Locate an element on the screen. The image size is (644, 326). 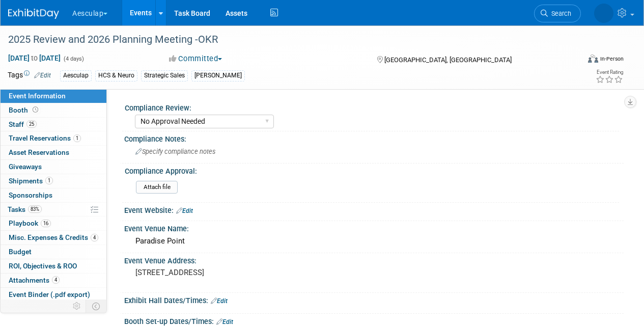
a: Asset Reservations is located at coordinates (53, 152).